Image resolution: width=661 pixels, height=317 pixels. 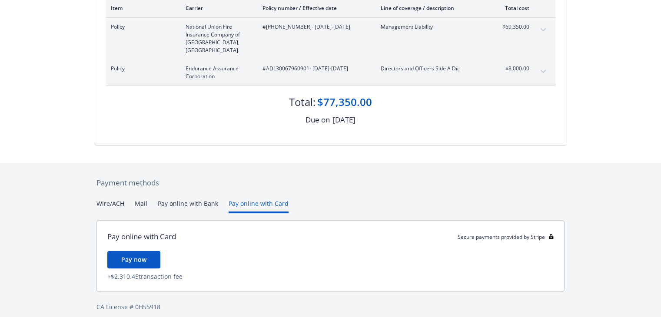 I want to click on div: Payment methods, so click(x=330, y=183).